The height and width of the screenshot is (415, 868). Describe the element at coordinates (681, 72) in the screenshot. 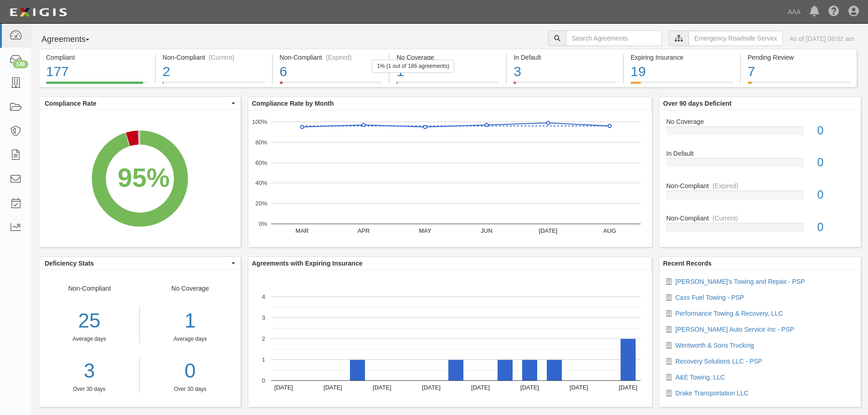

I see `div: 19` at that location.